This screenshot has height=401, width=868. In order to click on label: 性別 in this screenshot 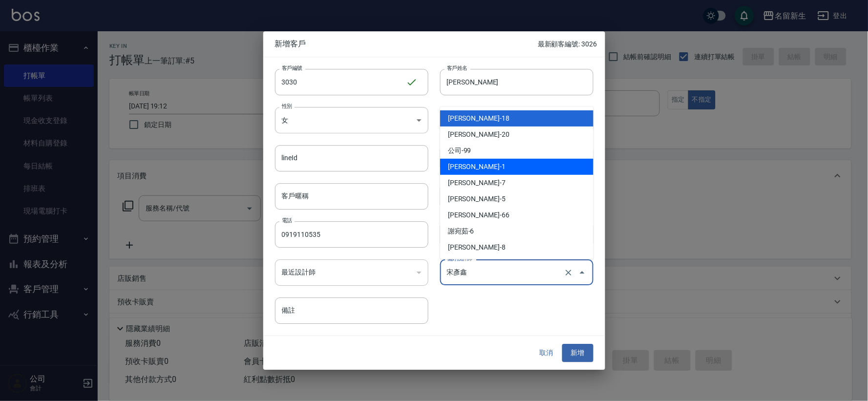, I will do `click(287, 106)`.